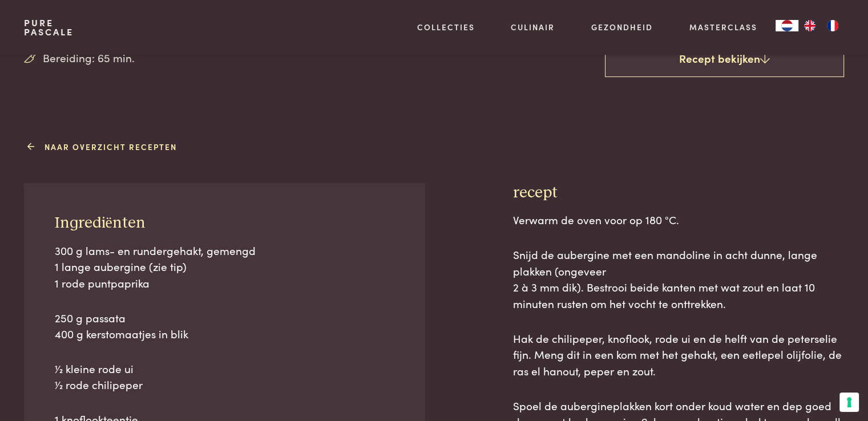 This screenshot has width=868, height=421. I want to click on a: PurePascale, so click(49, 27).